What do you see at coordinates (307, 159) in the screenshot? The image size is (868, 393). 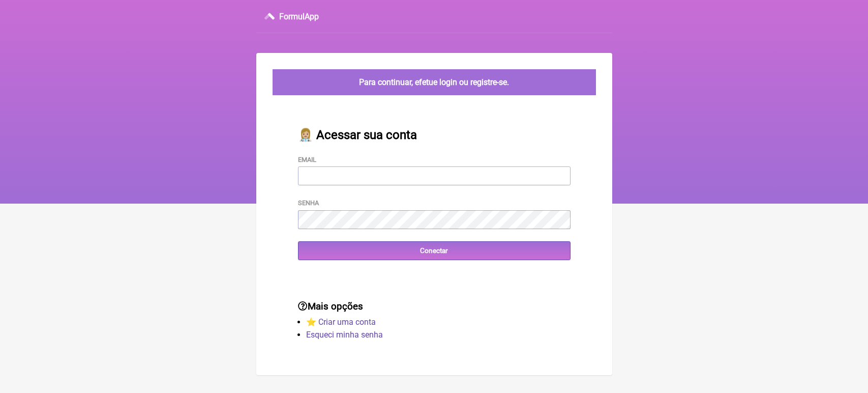 I see `label: Email` at bounding box center [307, 159].